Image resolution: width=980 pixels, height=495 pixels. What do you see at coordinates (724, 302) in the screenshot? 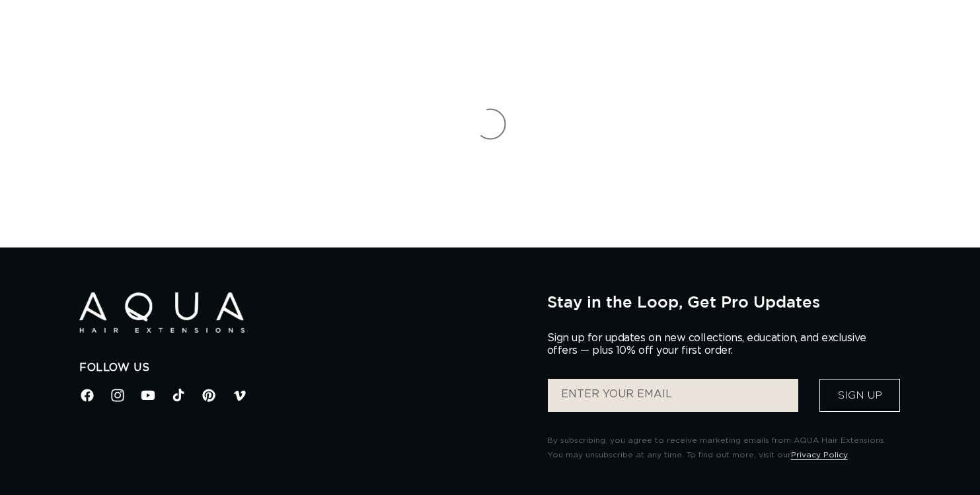
I see `h2: Stay in the Loop, Get Pro Updates` at bounding box center [724, 302].